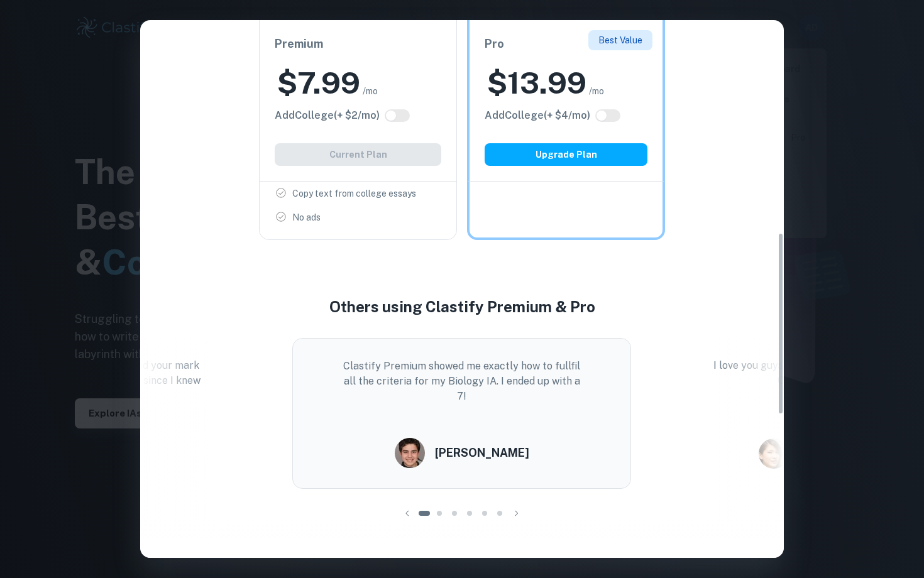 The width and height of the screenshot is (924, 578). Describe the element at coordinates (537, 83) in the screenshot. I see `h2: $ 13.99` at that location.